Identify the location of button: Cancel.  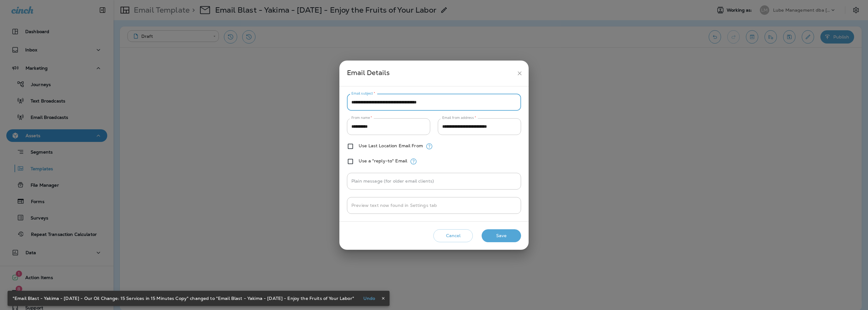
(453, 235).